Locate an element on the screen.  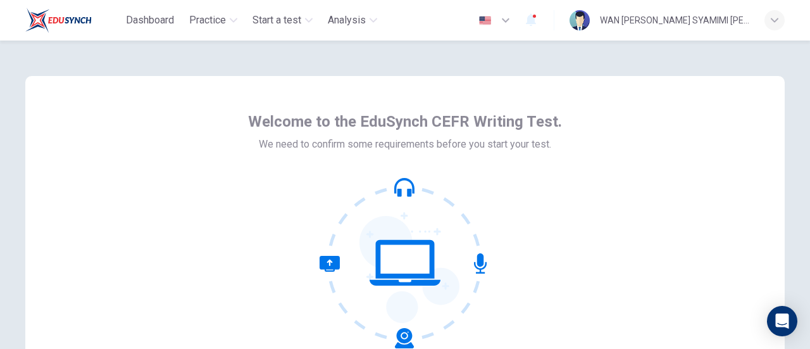
span: Dashboard is located at coordinates (150, 20).